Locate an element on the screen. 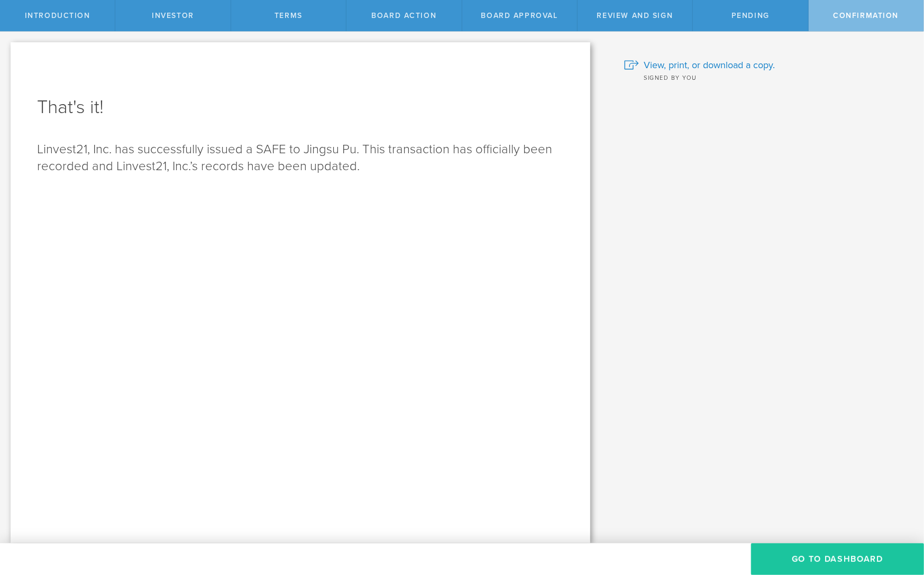 The image size is (924, 575). span: View, print, or download a copy. is located at coordinates (709, 65).